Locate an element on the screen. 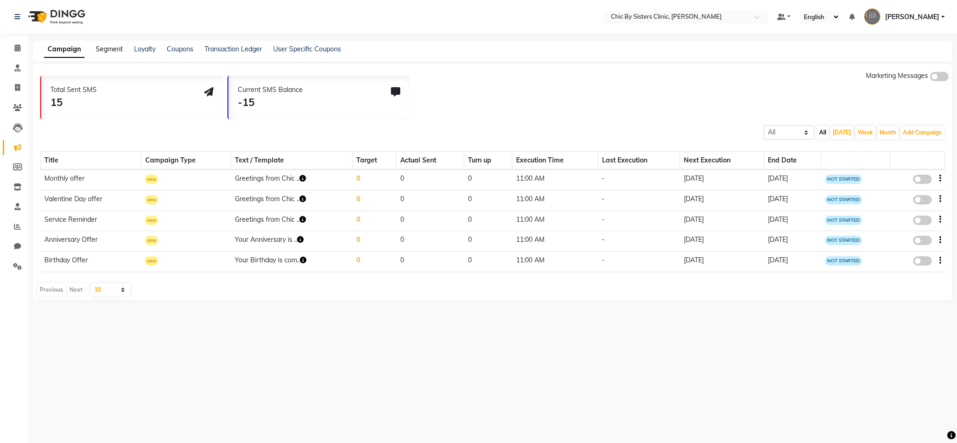  th: Text / Template is located at coordinates (292, 161).